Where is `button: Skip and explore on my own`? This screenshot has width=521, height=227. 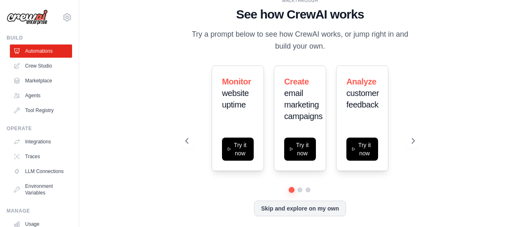 button: Skip and explore on my own is located at coordinates (300, 208).